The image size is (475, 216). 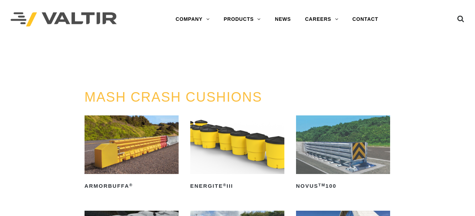 What do you see at coordinates (322, 185) in the screenshot?
I see `sup: TM` at bounding box center [322, 185].